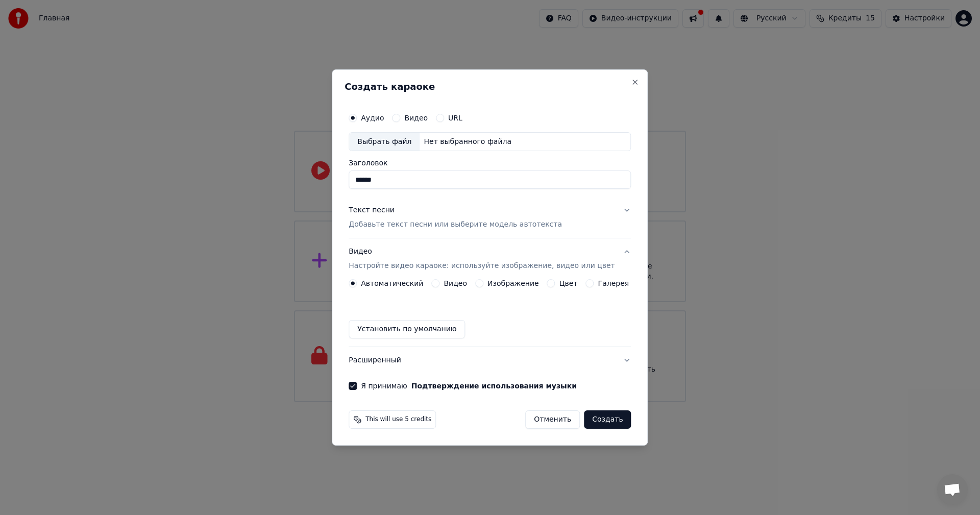 Image resolution: width=980 pixels, height=515 pixels. What do you see at coordinates (613, 283) in the screenshot?
I see `label: Галерея` at bounding box center [613, 283].